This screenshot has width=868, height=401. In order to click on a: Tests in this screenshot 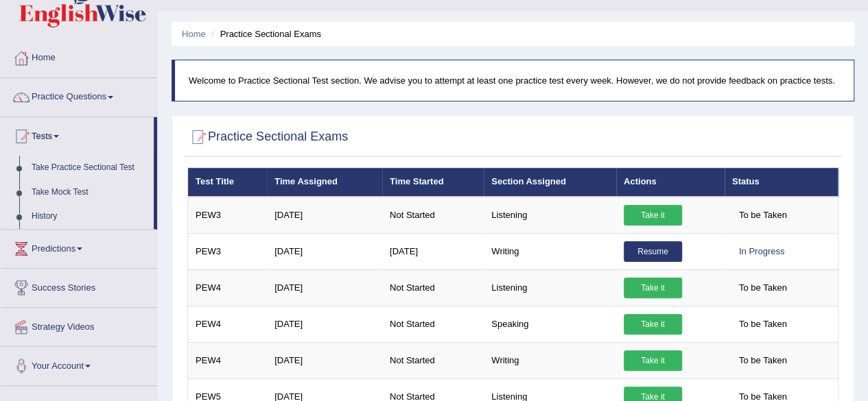, I will do `click(77, 135)`.